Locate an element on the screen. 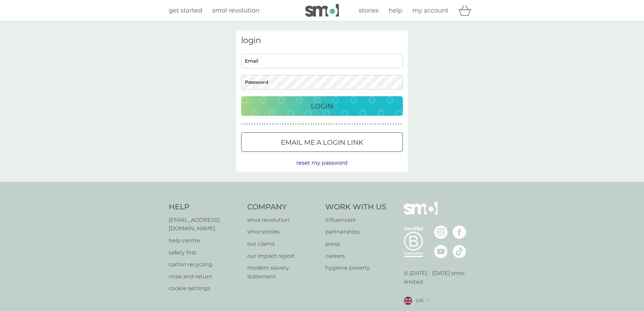  p: hygiene poverty is located at coordinates (355, 268).